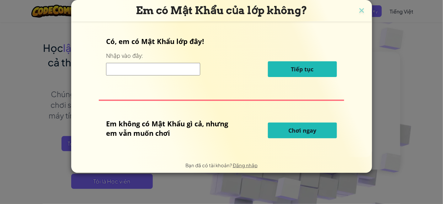 This screenshot has width=443, height=204. Describe the element at coordinates (302, 69) in the screenshot. I see `span: Tiếp tục` at that location.